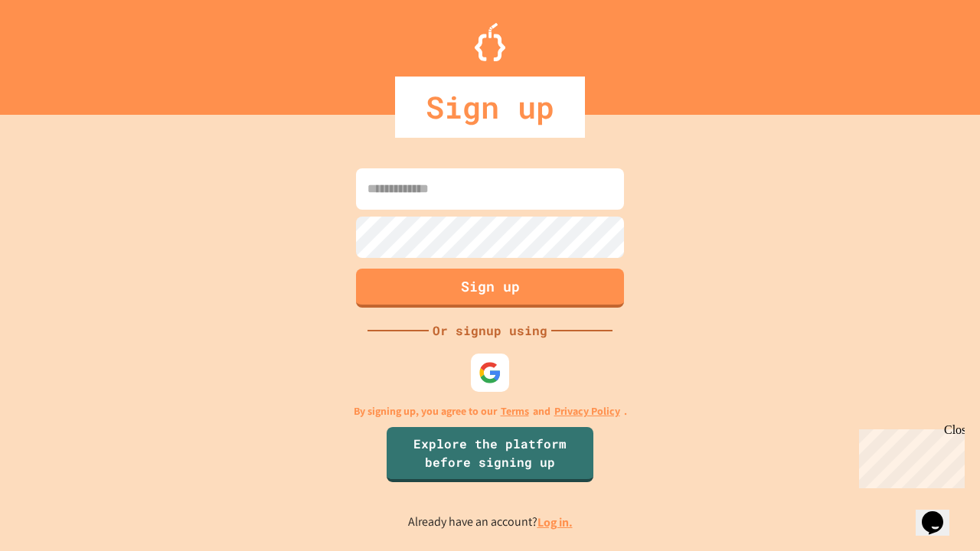 The height and width of the screenshot is (551, 980). What do you see at coordinates (490, 522) in the screenshot?
I see `p: Already have an account?` at bounding box center [490, 522].